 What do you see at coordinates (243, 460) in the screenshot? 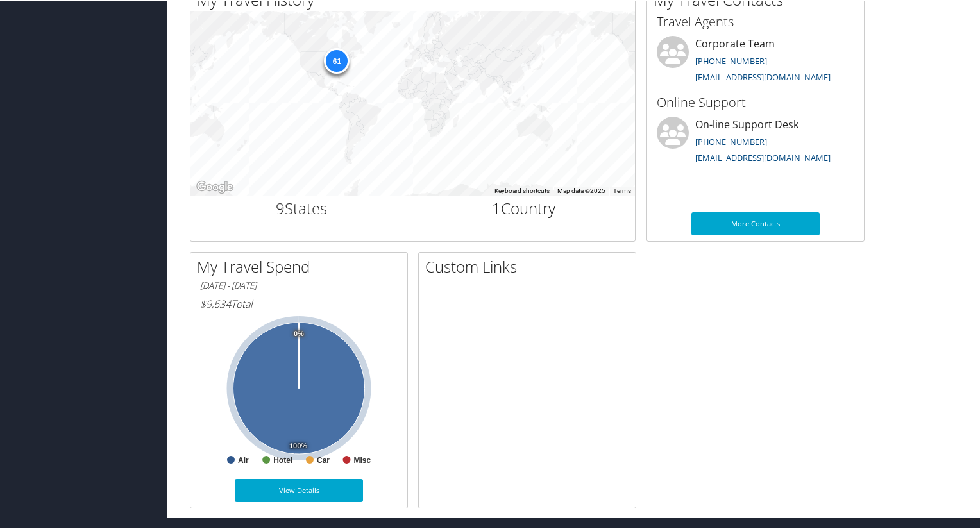
I see `text: Air` at bounding box center [243, 460].